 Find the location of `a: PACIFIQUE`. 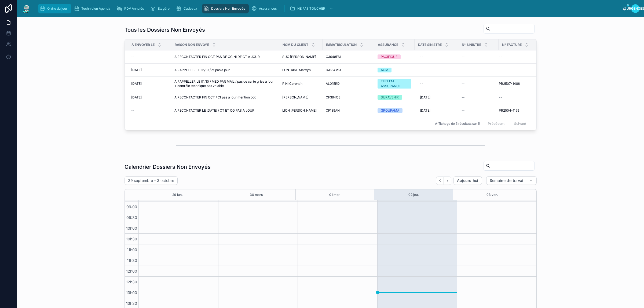

a: PACIFIQUE is located at coordinates (395, 57).